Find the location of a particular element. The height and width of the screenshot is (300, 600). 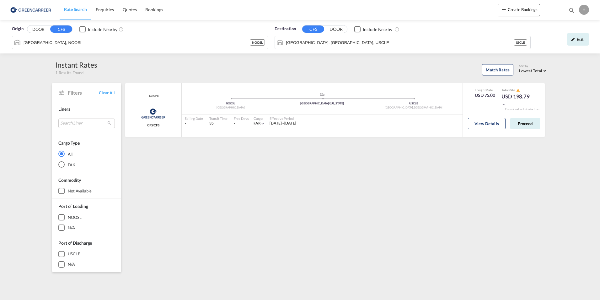

div: Cargo is located at coordinates (259, 118).